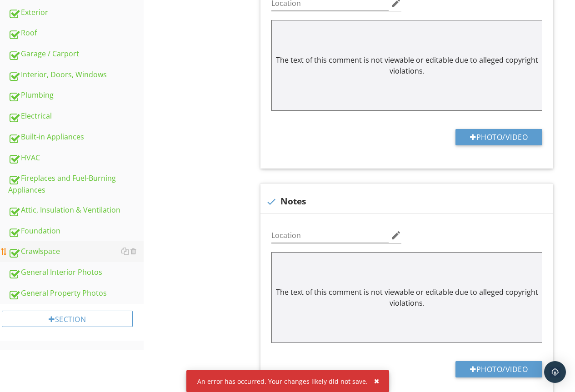 The height and width of the screenshot is (392, 575). I want to click on div: Plumbing, so click(76, 95).